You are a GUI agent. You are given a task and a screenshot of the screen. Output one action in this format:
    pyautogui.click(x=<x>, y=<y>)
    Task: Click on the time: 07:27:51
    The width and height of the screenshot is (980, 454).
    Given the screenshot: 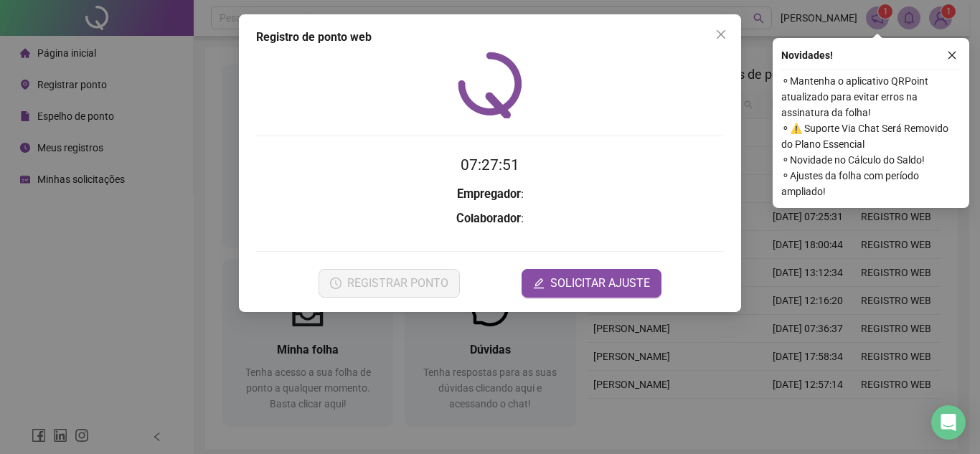 What is the action you would take?
    pyautogui.click(x=490, y=165)
    